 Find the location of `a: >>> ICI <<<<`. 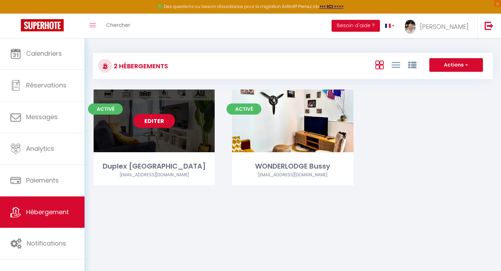

a: >>> ICI <<<< is located at coordinates (332, 6).